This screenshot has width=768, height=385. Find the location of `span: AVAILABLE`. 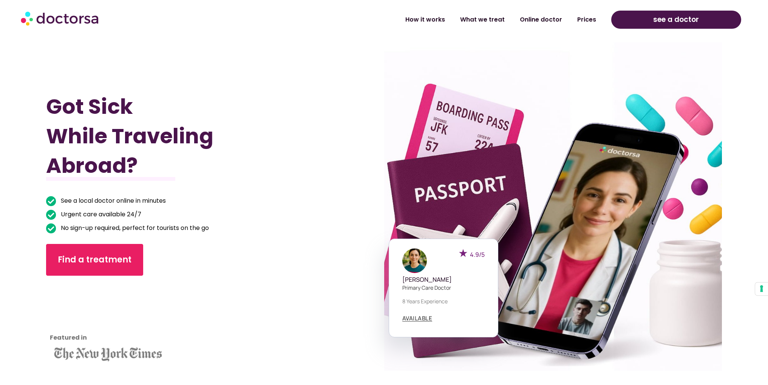

span: AVAILABLE is located at coordinates (418, 318).